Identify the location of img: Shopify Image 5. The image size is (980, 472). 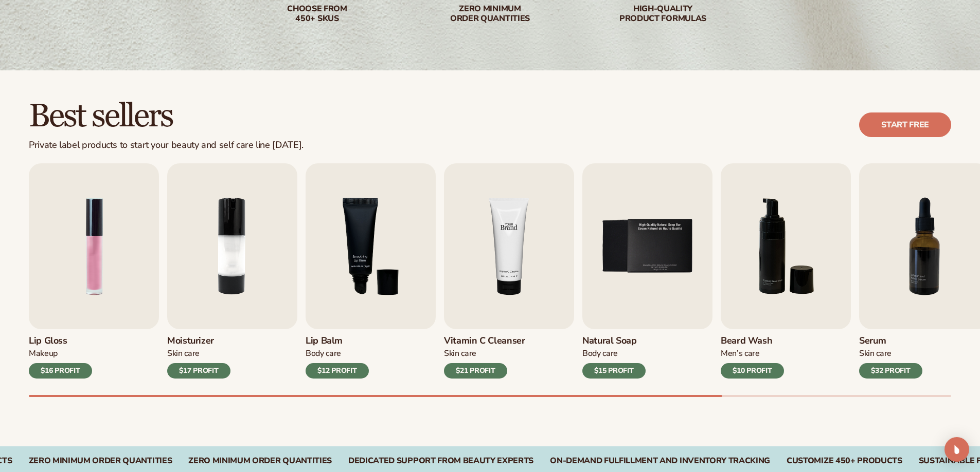
(509, 246).